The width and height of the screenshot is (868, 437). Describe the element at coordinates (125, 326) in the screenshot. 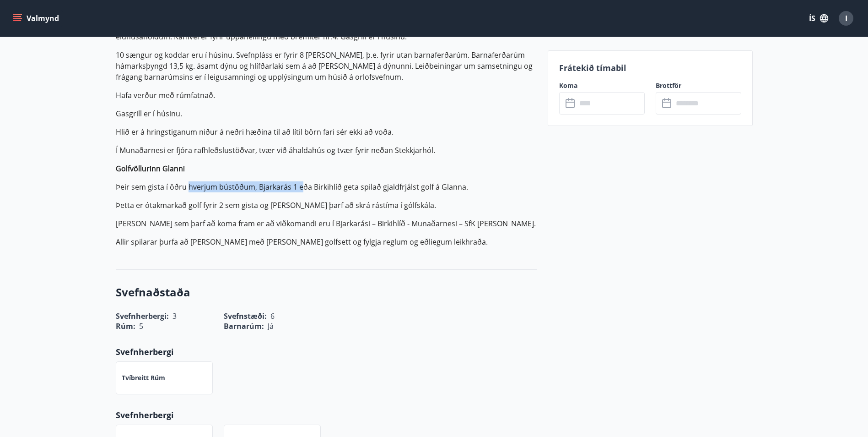

I see `span: Rúm :` at that location.